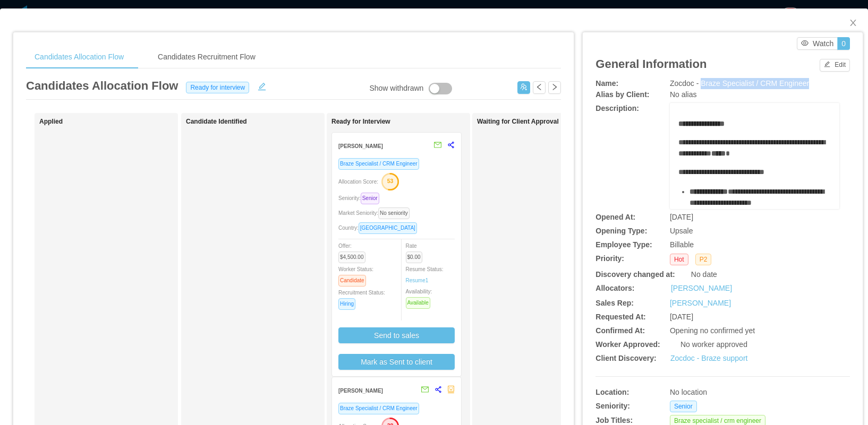 This screenshot has height=425, width=868. Describe the element at coordinates (733, 392) in the screenshot. I see `div: No location` at that location.